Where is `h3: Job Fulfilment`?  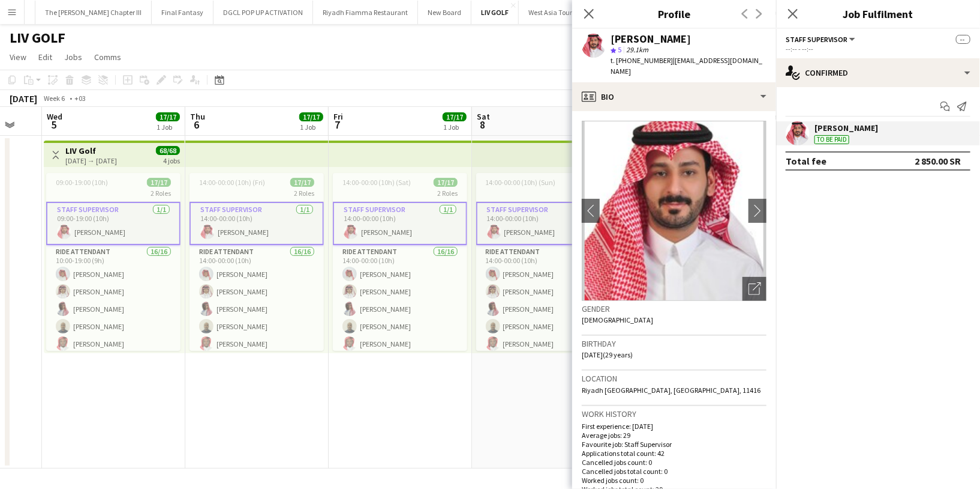 h3: Job Fulfilment is located at coordinates (878, 14).